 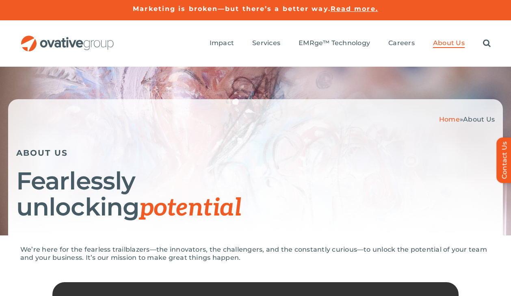 I want to click on a: Home, so click(x=450, y=119).